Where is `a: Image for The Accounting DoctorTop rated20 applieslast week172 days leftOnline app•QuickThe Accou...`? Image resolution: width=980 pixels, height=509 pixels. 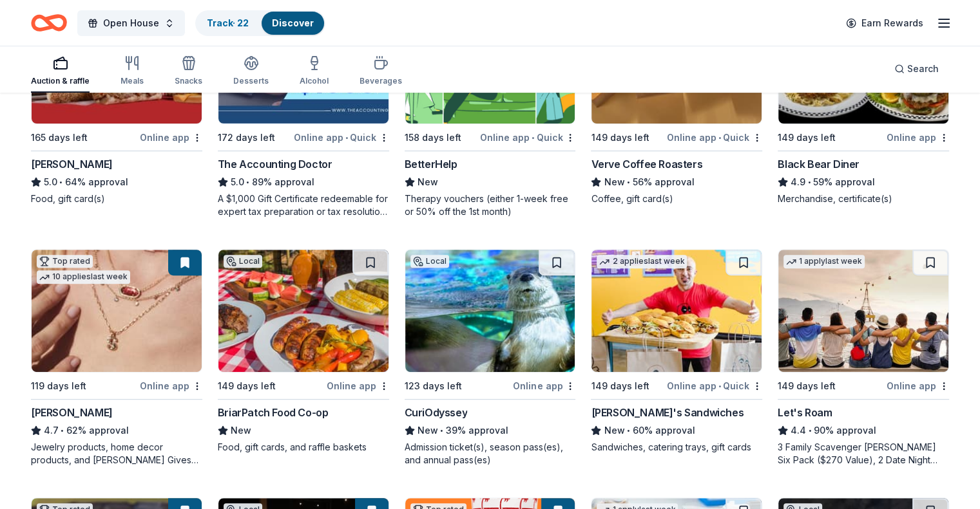
a: Image for The Accounting DoctorTop rated20 applieslast week172 days leftOnline app•QuickThe Accou... is located at coordinates (304, 109).